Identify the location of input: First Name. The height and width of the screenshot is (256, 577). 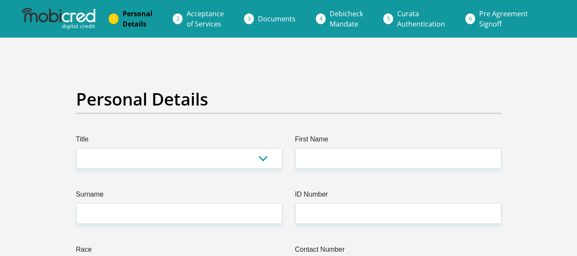
(398, 158).